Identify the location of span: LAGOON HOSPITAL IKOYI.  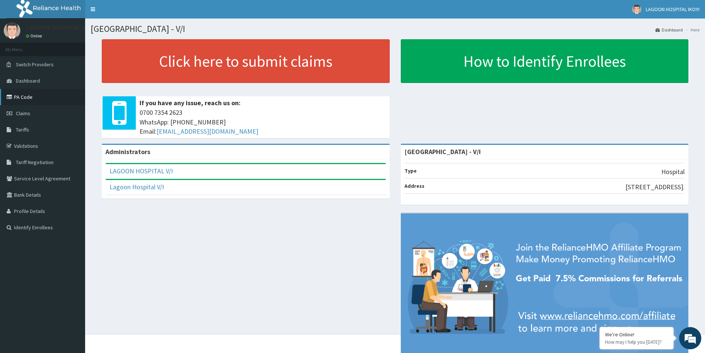
(672, 9).